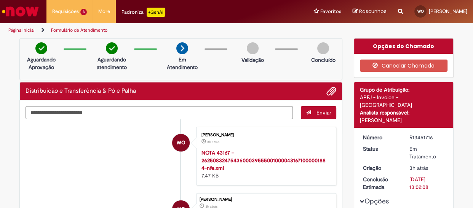 This screenshot has width=473, height=208. I want to click on div: Analista responsável:, so click(404, 112).